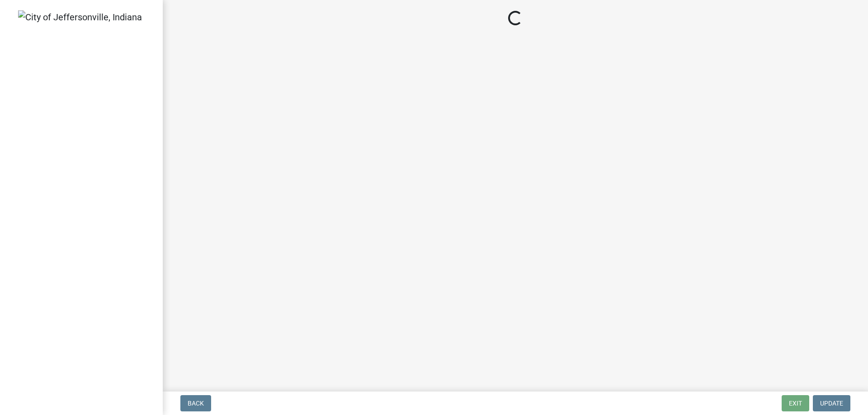  Describe the element at coordinates (196, 404) in the screenshot. I see `button: Back` at that location.